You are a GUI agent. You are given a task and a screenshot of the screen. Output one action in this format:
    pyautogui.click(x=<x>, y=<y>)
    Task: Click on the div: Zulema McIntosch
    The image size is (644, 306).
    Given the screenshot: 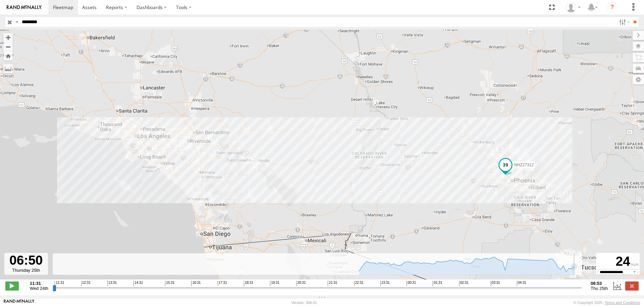 What is the action you would take?
    pyautogui.click(x=573, y=8)
    